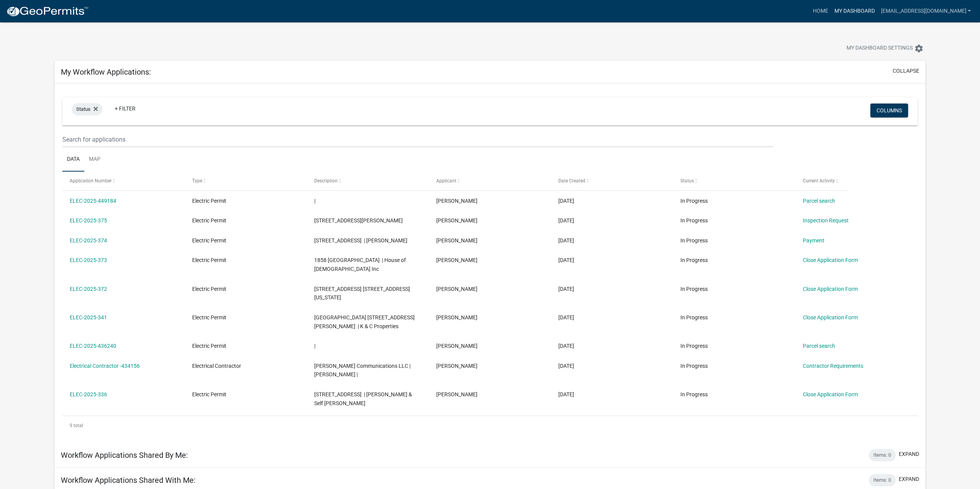 This screenshot has height=489, width=980. What do you see at coordinates (124, 455) in the screenshot?
I see `h5: Workflow Applications Shared By Me:` at bounding box center [124, 455].